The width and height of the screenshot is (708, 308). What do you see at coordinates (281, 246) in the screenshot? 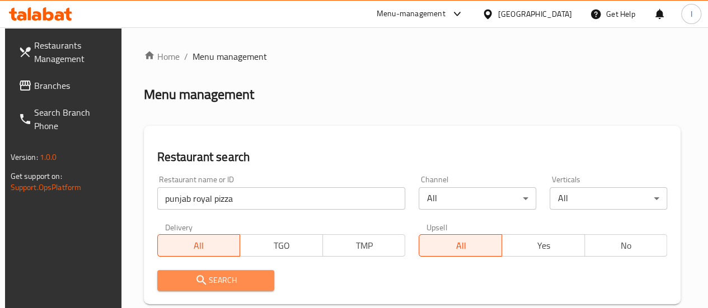
I see `button: TGO` at bounding box center [281, 246].